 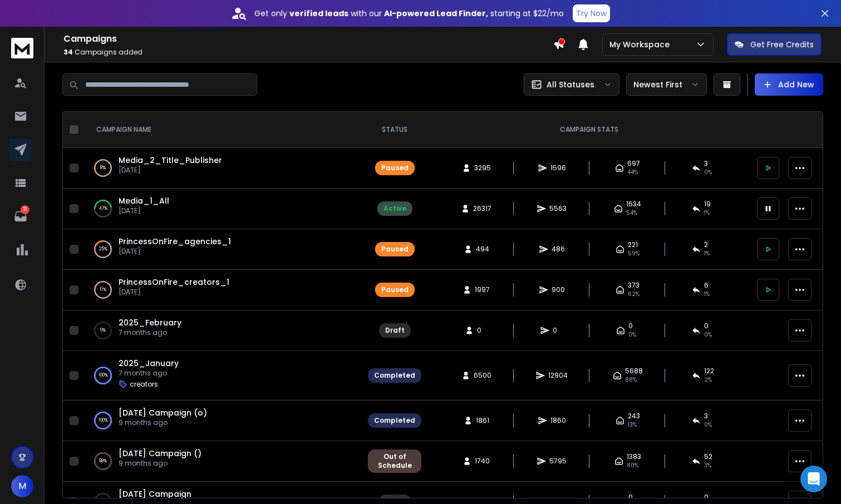 What do you see at coordinates (814, 479) in the screenshot?
I see `div: Open Intercom Messenger` at bounding box center [814, 479].